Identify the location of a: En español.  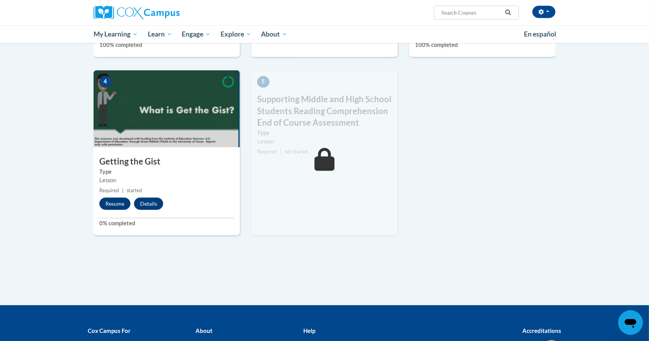
(540, 34).